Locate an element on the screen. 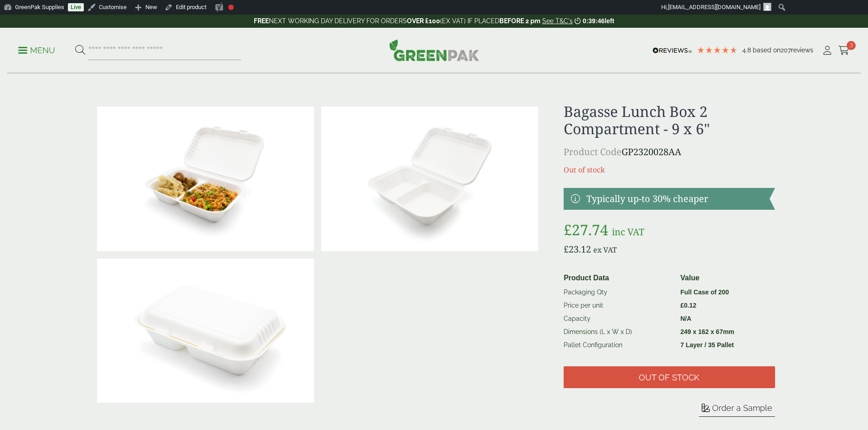 Image resolution: width=868 pixels, height=430 pixels. strong: 7 Layer / 35 Pallet is located at coordinates (707, 345).